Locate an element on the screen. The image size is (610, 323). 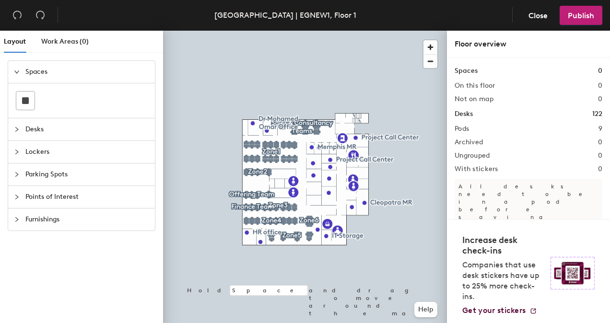
h2: On this floor is located at coordinates (475, 86).